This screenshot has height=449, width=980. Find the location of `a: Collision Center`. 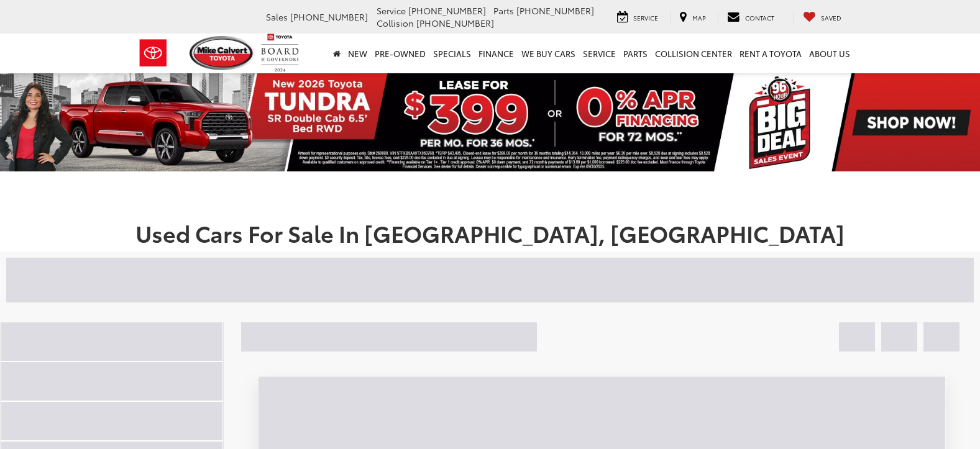

a: Collision Center is located at coordinates (693, 53).